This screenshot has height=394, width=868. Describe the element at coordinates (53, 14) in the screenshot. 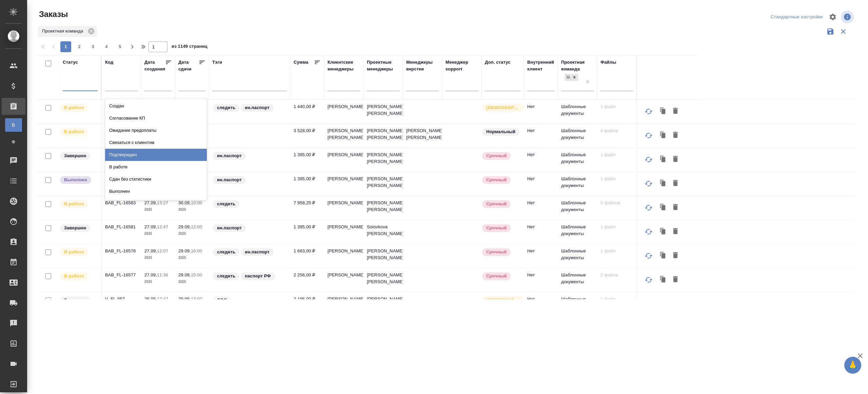

I see `span: Заказы` at that location.